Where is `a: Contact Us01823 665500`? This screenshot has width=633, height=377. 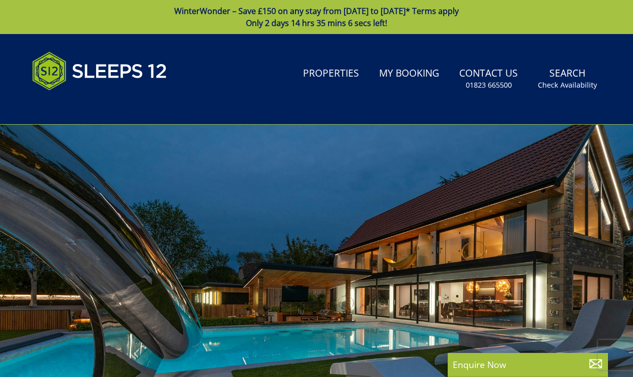 a: Contact Us01823 665500 is located at coordinates (488, 79).